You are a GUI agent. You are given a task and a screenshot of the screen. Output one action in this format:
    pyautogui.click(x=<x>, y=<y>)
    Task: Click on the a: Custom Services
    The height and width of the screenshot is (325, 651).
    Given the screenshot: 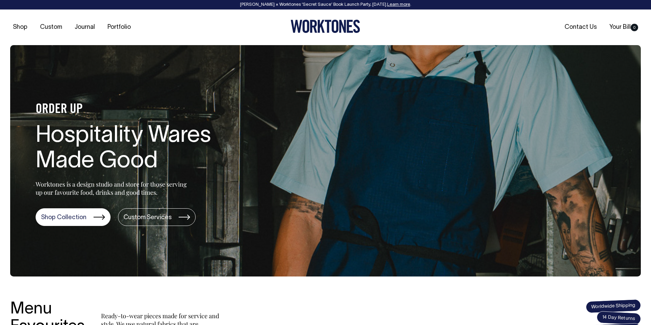 What is the action you would take?
    pyautogui.click(x=157, y=217)
    